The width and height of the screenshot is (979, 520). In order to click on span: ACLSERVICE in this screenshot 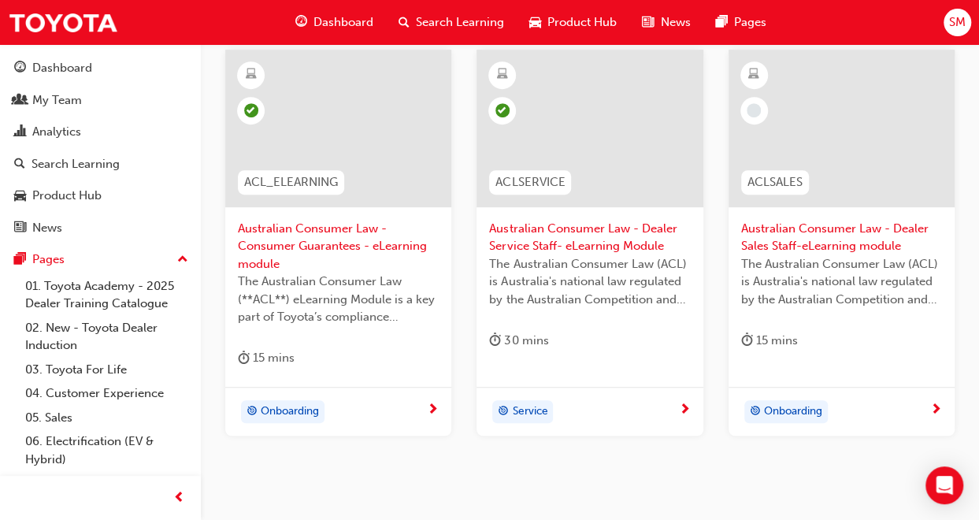, I will do `click(530, 182)`.